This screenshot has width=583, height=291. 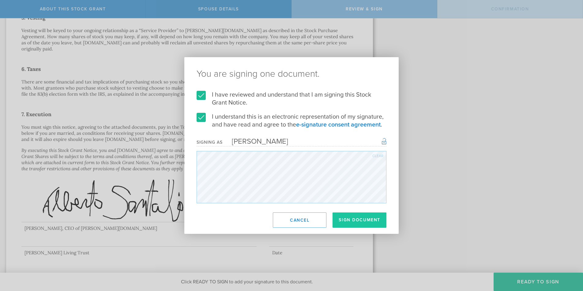 What do you see at coordinates (338, 125) in the screenshot?
I see `a: e-signature consent agreement` at bounding box center [338, 125].